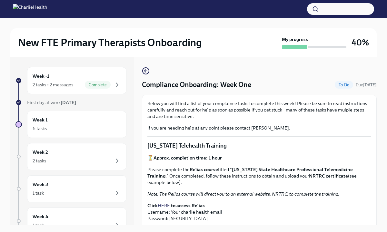 The image size is (387, 232). What do you see at coordinates (98, 85) in the screenshot?
I see `span: Complete` at bounding box center [98, 85].